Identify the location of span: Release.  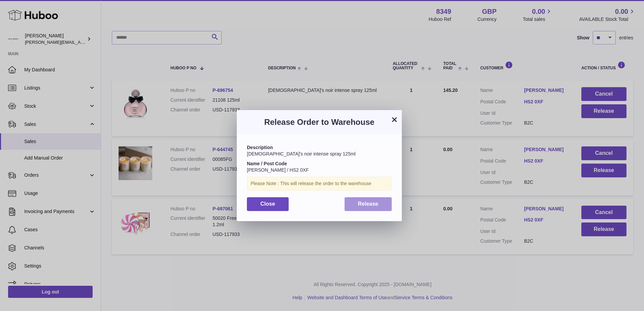
(368, 204).